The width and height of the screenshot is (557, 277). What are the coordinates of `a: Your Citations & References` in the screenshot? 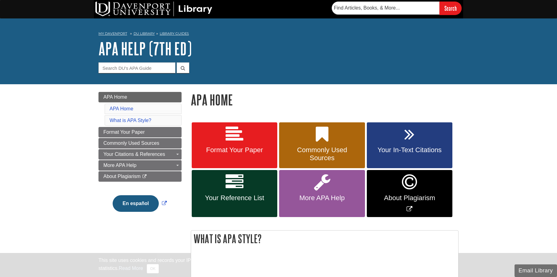 It's located at (140, 154).